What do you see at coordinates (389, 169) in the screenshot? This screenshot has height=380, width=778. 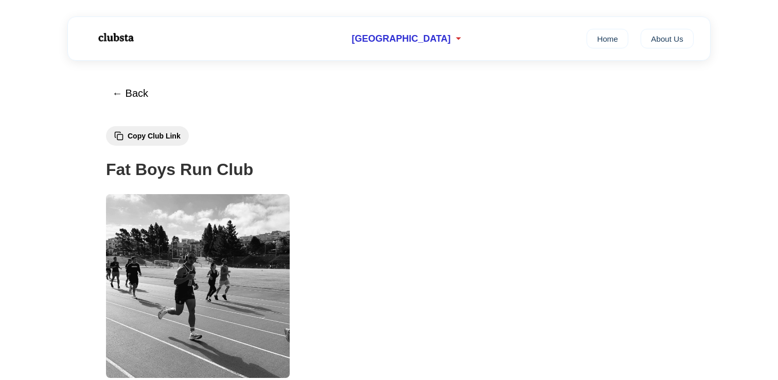 I see `h1: Fat Boys Run Club` at bounding box center [389, 169].